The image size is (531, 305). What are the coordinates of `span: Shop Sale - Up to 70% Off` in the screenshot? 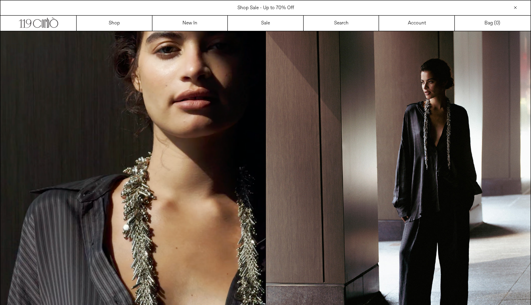 It's located at (265, 8).